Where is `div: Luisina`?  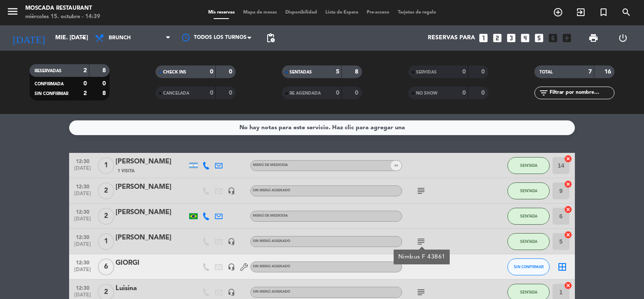
div: Luisina is located at coordinates (151, 289).